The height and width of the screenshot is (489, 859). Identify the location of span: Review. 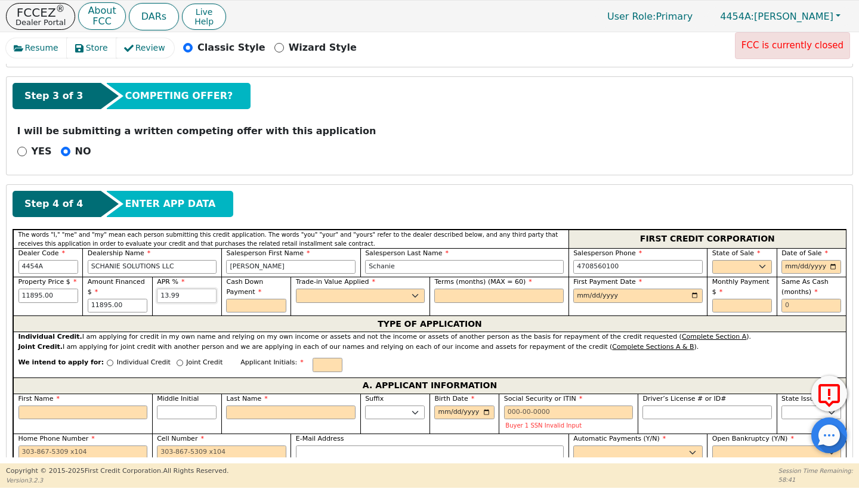
(150, 48).